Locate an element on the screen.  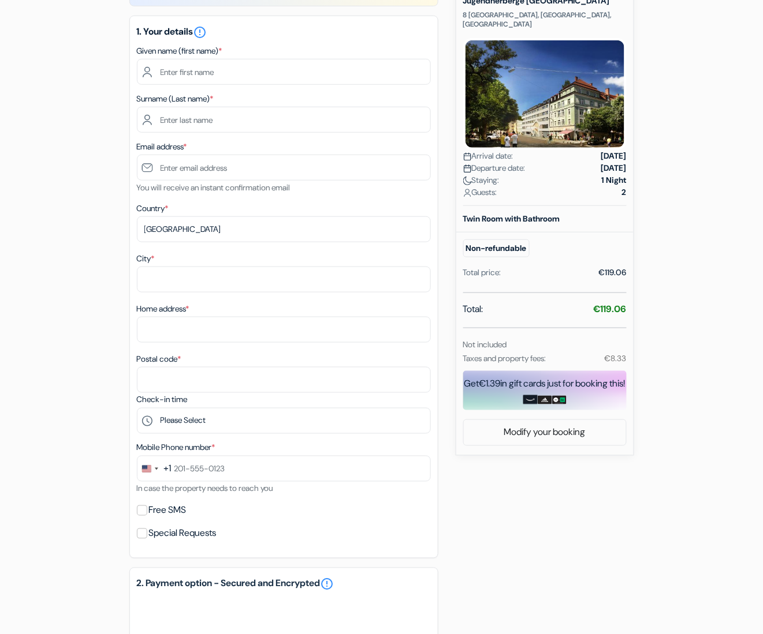
small: Non-refundable is located at coordinates (496, 248).